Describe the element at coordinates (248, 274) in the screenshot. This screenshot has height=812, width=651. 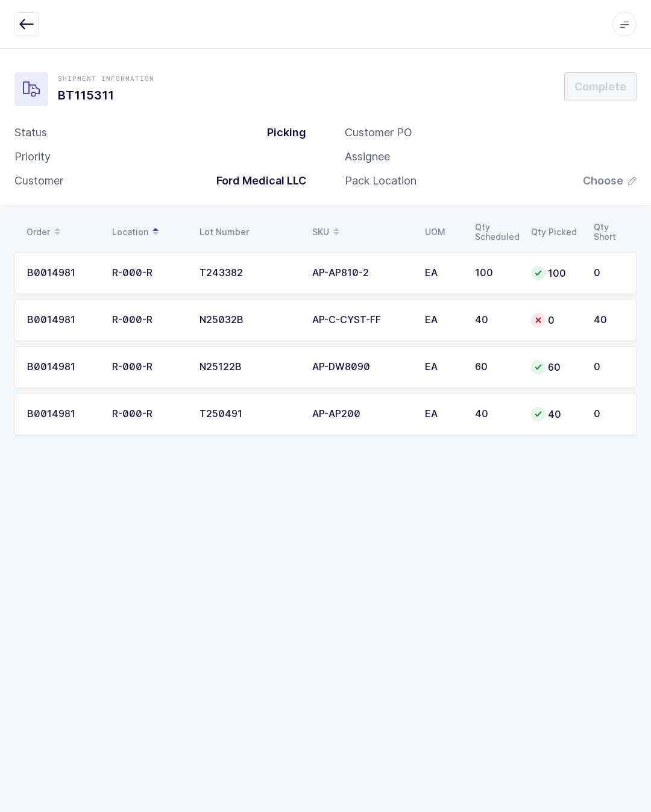
I see `div: T243382` at that location.